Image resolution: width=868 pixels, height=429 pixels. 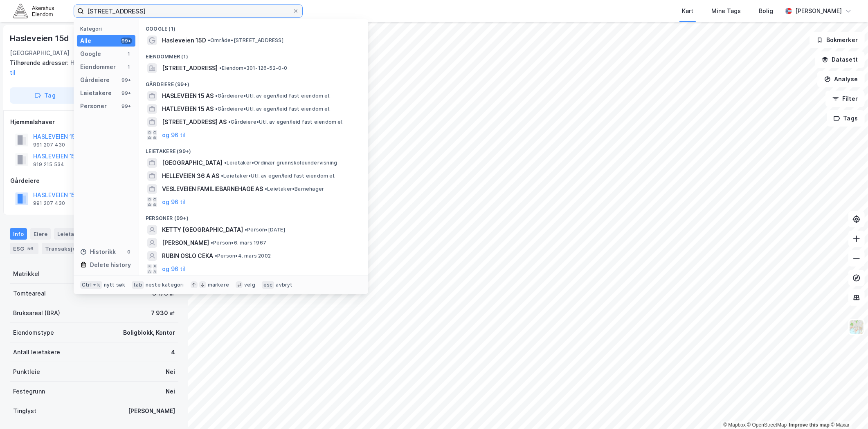 What do you see at coordinates (218, 285) in the screenshot?
I see `div: markere` at bounding box center [218, 285].